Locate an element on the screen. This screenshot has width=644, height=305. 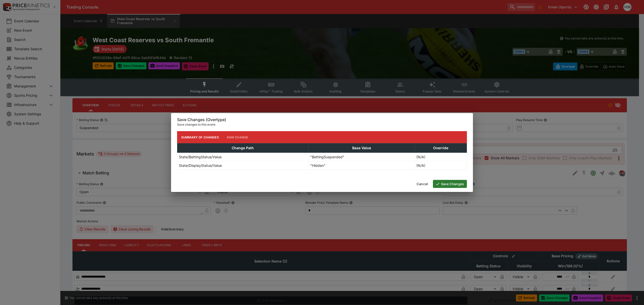
p: State/DisplayStatus/Value is located at coordinates (200, 165).